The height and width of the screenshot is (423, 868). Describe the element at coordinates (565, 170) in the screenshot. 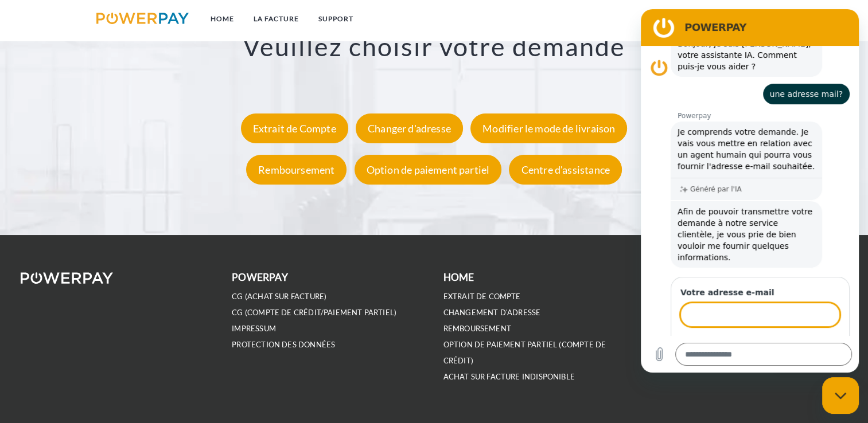

I see `a: Centre d'assistance` at that location.